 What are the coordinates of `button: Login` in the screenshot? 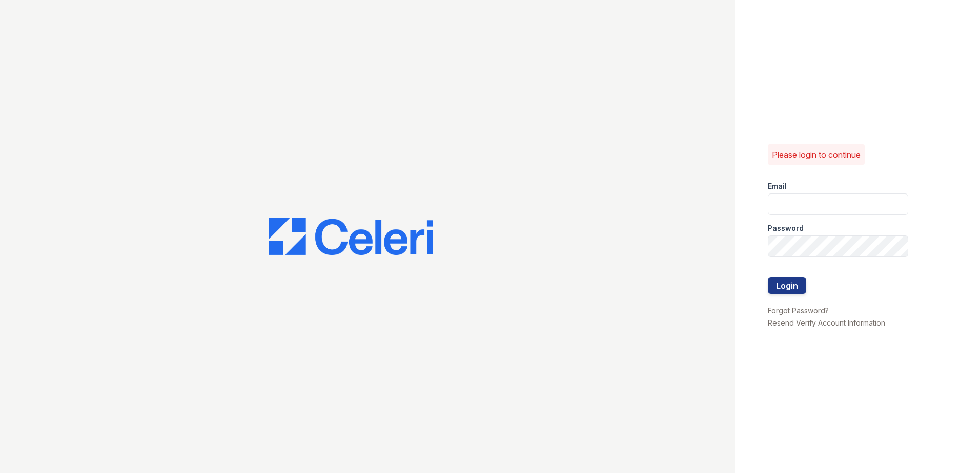 It's located at (787, 286).